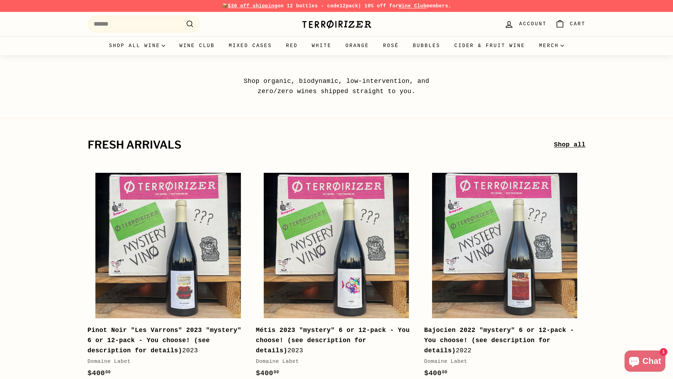 The height and width of the screenshot is (379, 673). What do you see at coordinates (499, 340) in the screenshot?
I see `b: Bajocien 2022 "mystery" 6 or 12-pack - You choose! (see description for details)` at bounding box center [499, 340].